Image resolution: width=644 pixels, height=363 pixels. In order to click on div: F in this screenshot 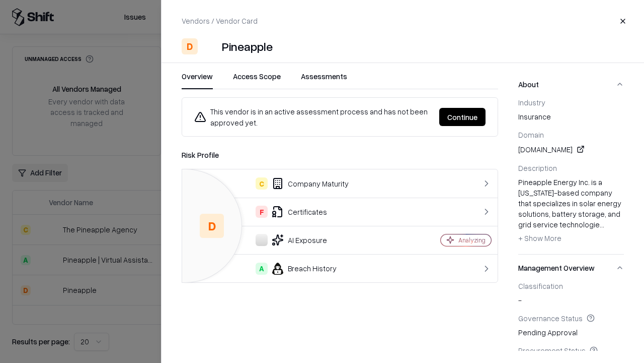, I will do `click(261, 212)`.